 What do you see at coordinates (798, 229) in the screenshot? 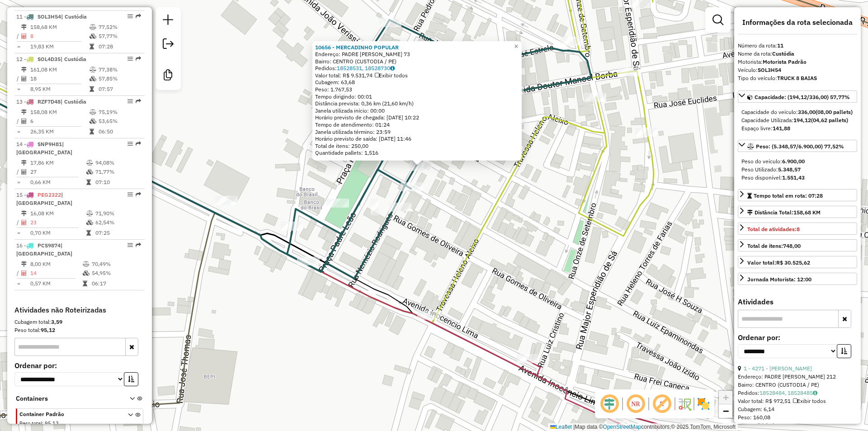
I see `strong: 8` at bounding box center [798, 229].